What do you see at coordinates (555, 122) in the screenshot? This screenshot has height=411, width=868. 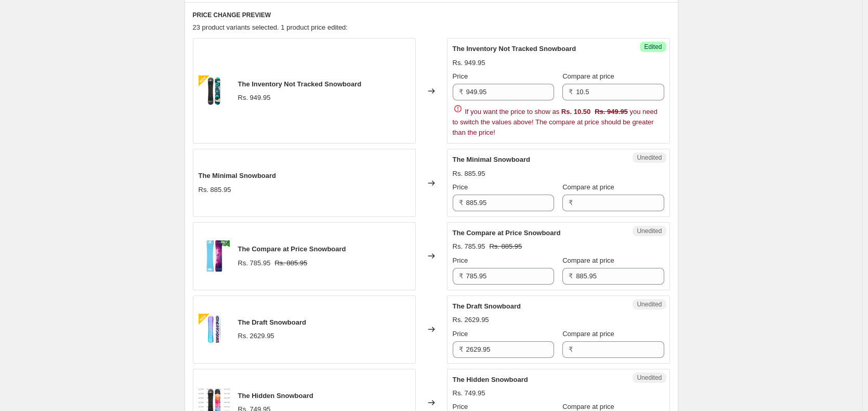 I see `span: If you want the price to show as you need to switch the values above! The compare at price should...` at bounding box center [555, 122].